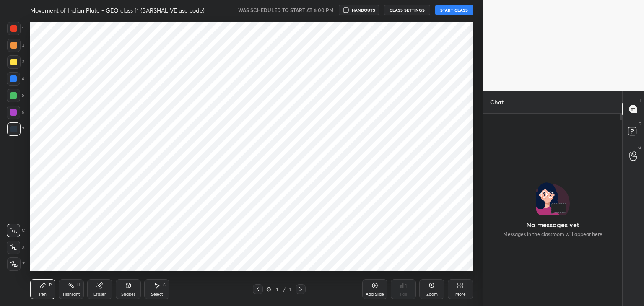 Image resolution: width=644 pixels, height=306 pixels. I want to click on div: Pen, so click(43, 294).